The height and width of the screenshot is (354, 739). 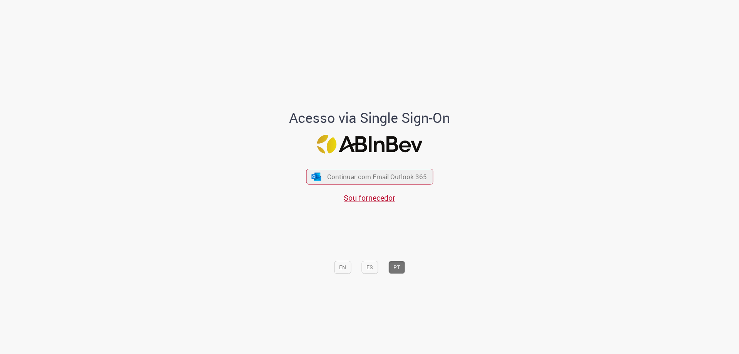 I want to click on span: Sou fornecedor, so click(x=369, y=197).